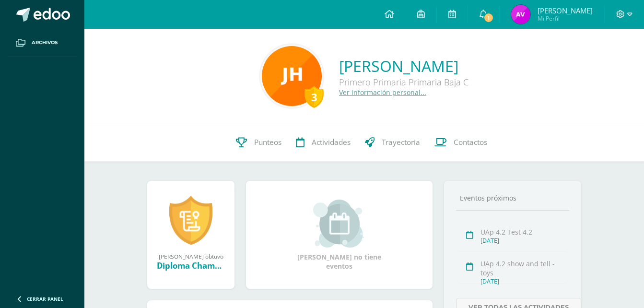 Image resolution: width=644 pixels, height=308 pixels. Describe the element at coordinates (520, 14) in the screenshot. I see `img: 70a1b0b93100780b459e24aaf3ad92bb.png` at that location.